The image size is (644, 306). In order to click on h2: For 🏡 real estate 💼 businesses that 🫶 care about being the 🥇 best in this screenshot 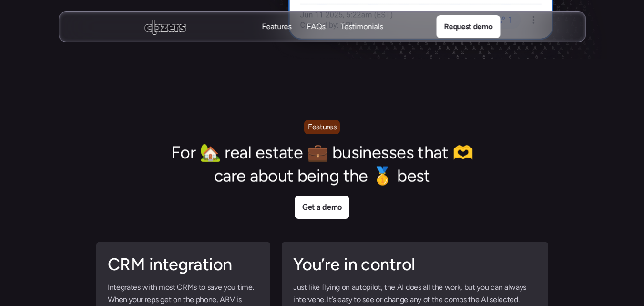, I will do `click(322, 164)`.